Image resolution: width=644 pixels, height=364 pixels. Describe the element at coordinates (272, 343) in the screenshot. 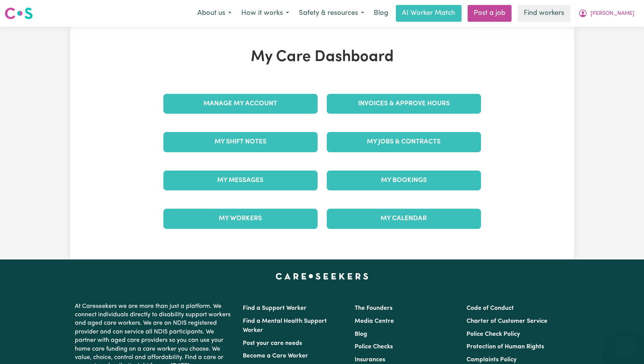

I see `a: Post your care needs` at that location.